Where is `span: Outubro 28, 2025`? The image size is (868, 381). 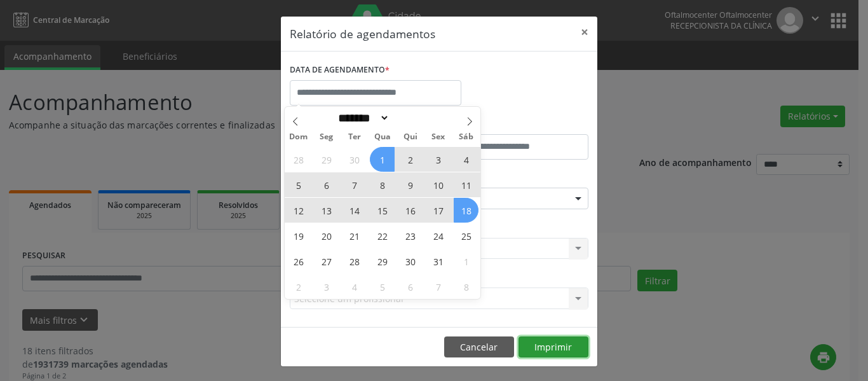
span: Outubro 28, 2025 is located at coordinates (354, 261).